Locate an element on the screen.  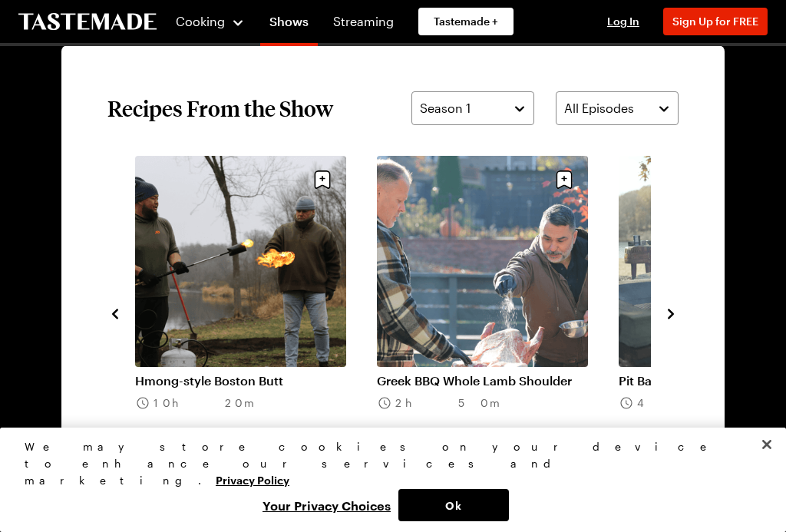
div: Privacy is located at coordinates (386, 480).